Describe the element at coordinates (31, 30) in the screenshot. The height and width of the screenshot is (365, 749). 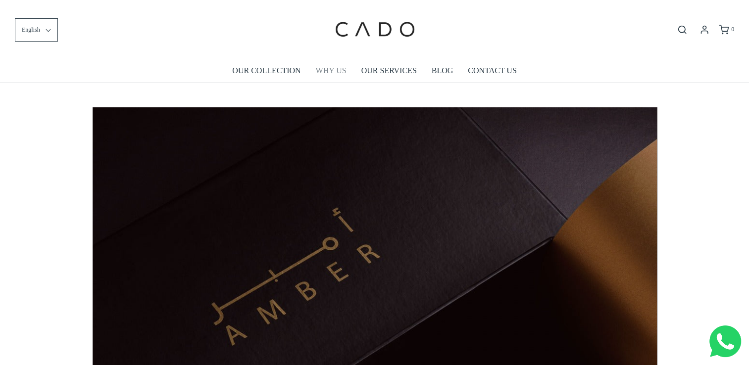
I see `span: English` at that location.